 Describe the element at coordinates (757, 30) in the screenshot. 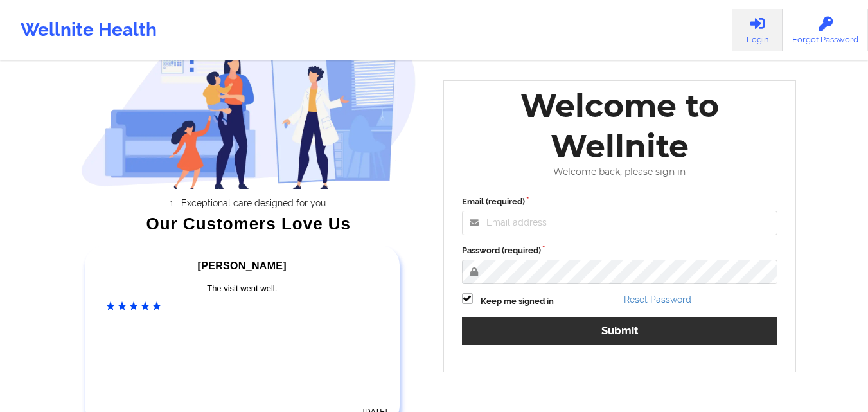

I see `a: Login` at that location.